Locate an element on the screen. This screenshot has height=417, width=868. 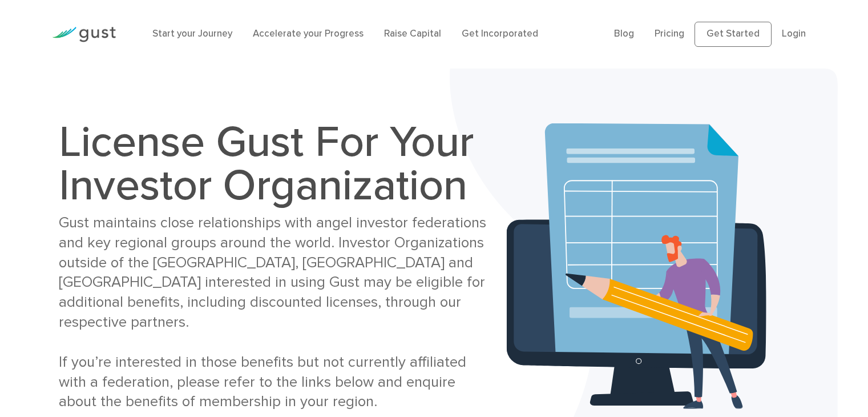
a: Raise Capital is located at coordinates (413, 34).